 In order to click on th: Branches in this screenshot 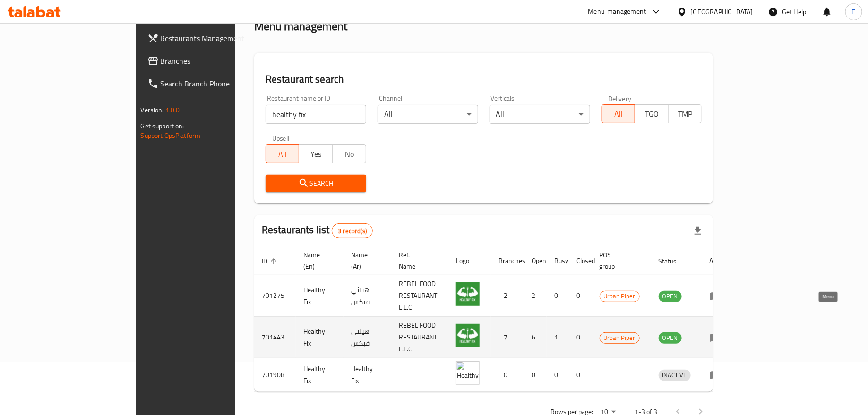, I will do `click(507, 260)`.